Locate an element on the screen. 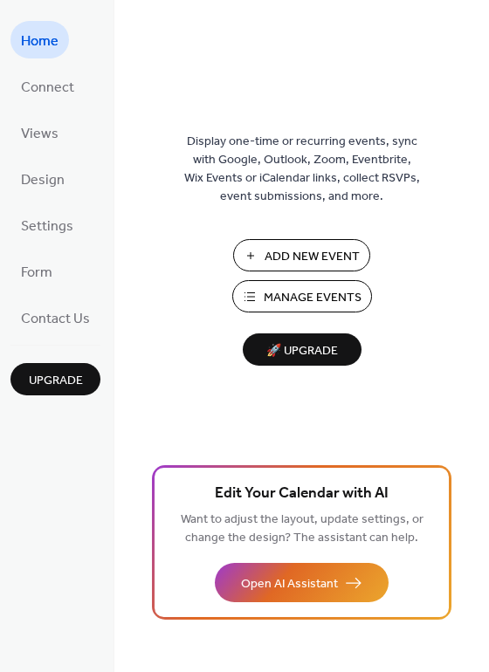  span: Want to adjust the layout, update settings, or change the design? The assistant can help. is located at coordinates (302, 529).